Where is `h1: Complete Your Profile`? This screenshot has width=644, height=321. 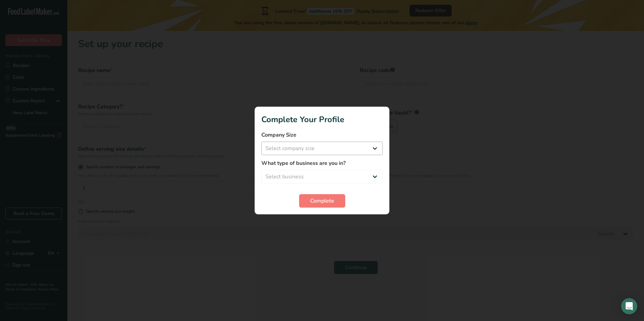 h1: Complete Your Profile is located at coordinates (322, 120).